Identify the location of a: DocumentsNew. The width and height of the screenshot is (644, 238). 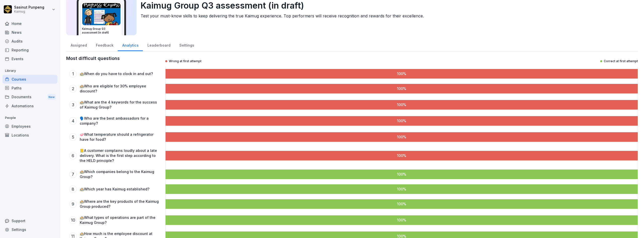
(30, 97).